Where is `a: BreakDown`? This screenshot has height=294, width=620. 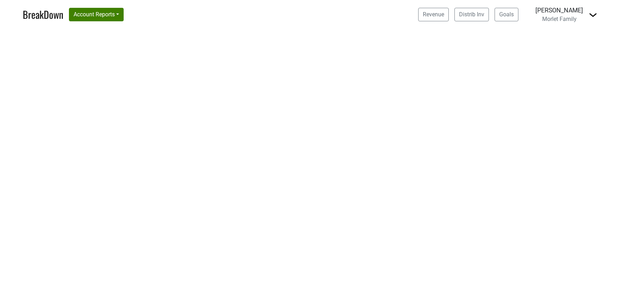
a: BreakDown is located at coordinates (43, 15).